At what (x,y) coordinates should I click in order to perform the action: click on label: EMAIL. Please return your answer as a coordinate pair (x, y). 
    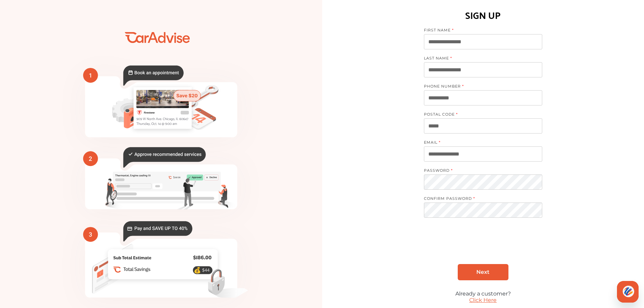
    Looking at the image, I should click on (480, 143).